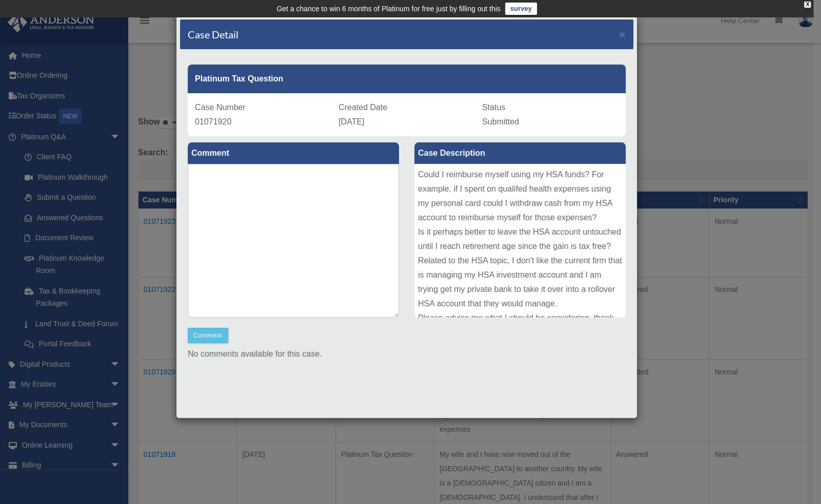 The image size is (821, 504). I want to click on a: survey, so click(521, 9).